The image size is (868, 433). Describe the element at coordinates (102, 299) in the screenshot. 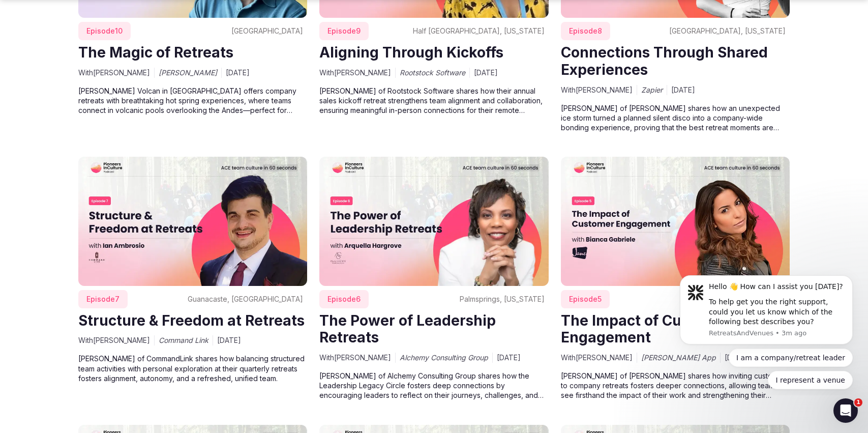

I see `span: Episode 7` at that location.